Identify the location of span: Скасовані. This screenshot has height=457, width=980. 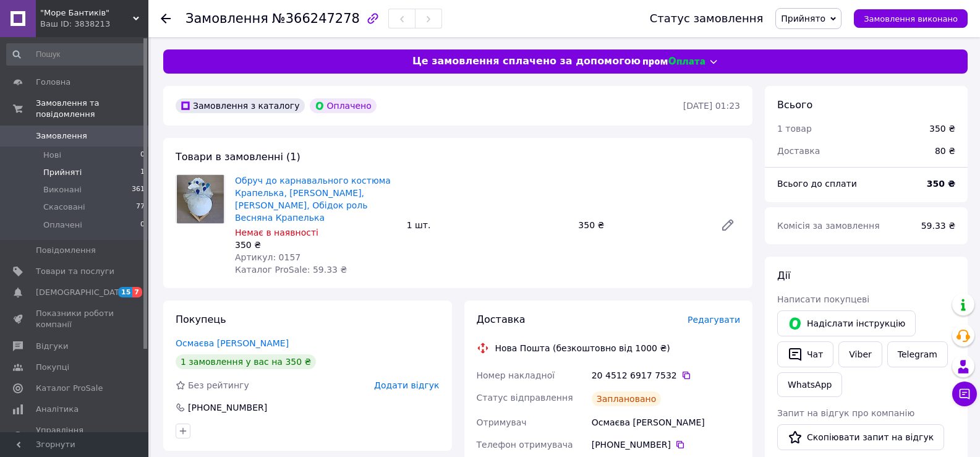
(65, 207).